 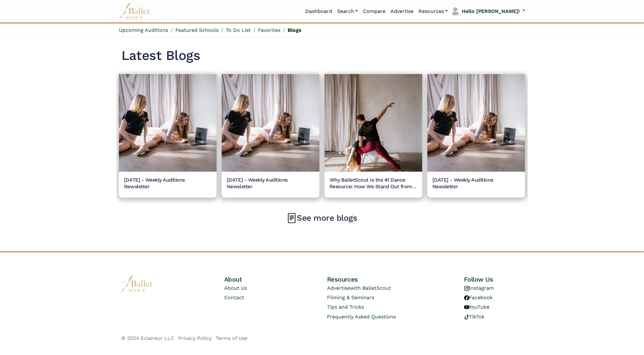 What do you see at coordinates (359, 288) in the screenshot?
I see `a: Advertisewith BalletScout` at bounding box center [359, 288].